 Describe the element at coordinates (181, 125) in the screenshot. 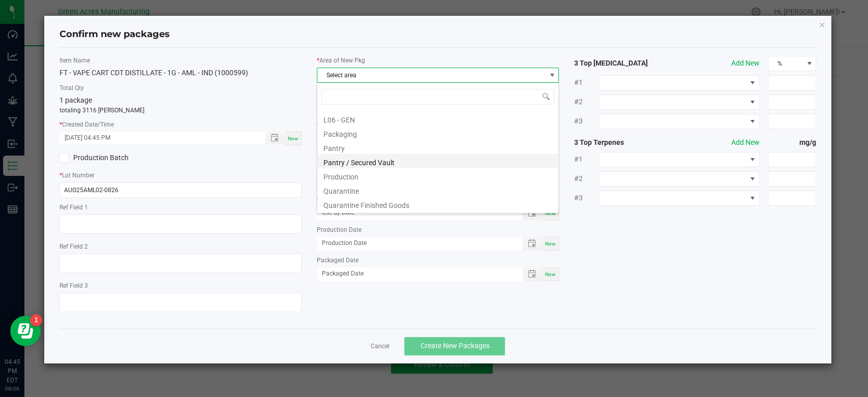

I see `label: Created Date/Time` at that location.